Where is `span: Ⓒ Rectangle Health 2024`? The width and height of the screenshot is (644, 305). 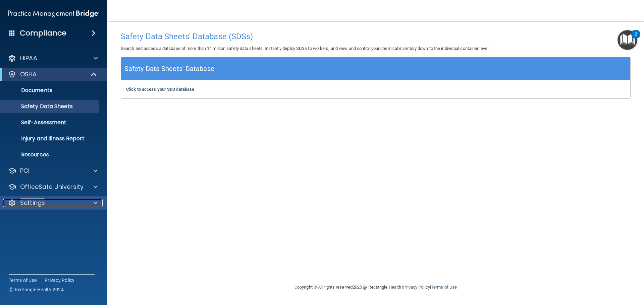
span: Ⓒ Rectangle Health 2024 is located at coordinates (36, 290).